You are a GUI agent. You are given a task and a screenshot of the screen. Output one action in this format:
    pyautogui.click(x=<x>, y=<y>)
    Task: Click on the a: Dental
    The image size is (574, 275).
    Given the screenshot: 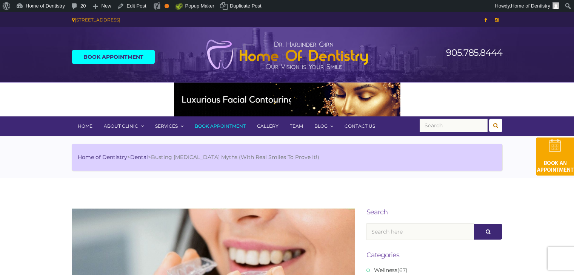 What is the action you would take?
    pyautogui.click(x=139, y=157)
    